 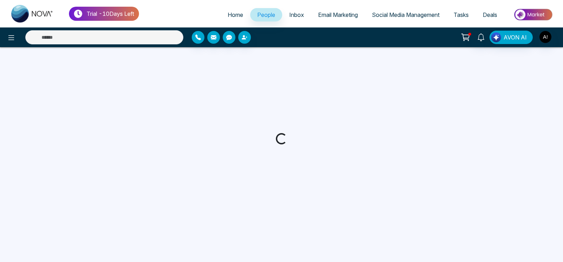 What do you see at coordinates (338, 15) in the screenshot?
I see `span: Email Marketing` at bounding box center [338, 15].